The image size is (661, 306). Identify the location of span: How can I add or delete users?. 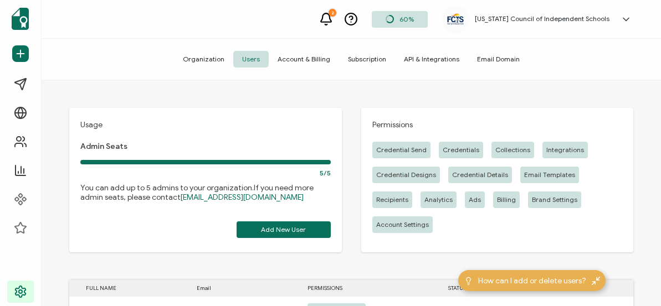
(532, 281).